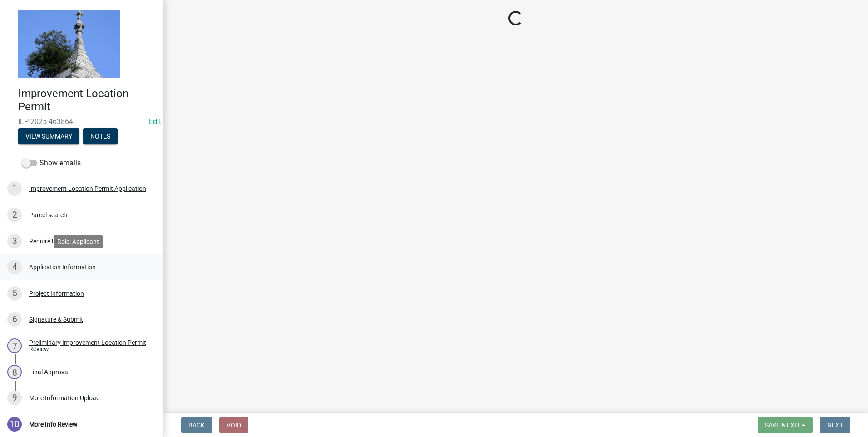 The height and width of the screenshot is (437, 868). Describe the element at coordinates (15, 241) in the screenshot. I see `div: 3` at that location.